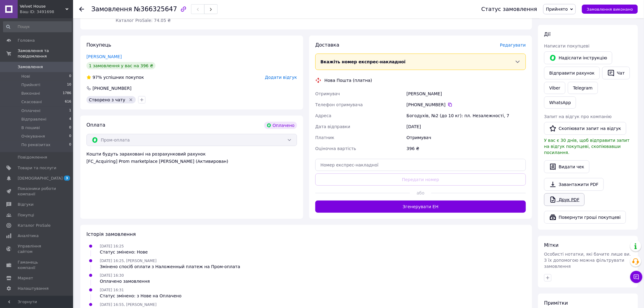 This screenshot has height=308, width=644. Describe the element at coordinates (466, 149) in the screenshot. I see `div: 396 ₴` at that location.